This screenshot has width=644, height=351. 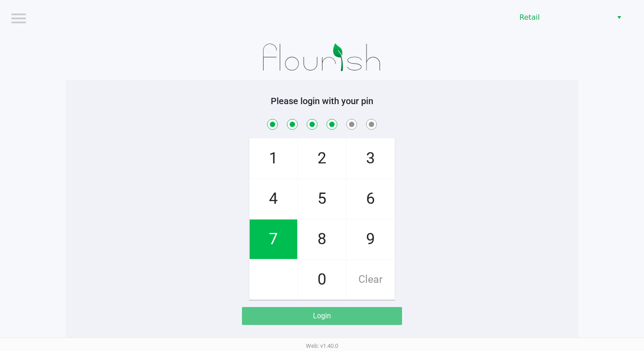 I want to click on span: 5, so click(x=322, y=199).